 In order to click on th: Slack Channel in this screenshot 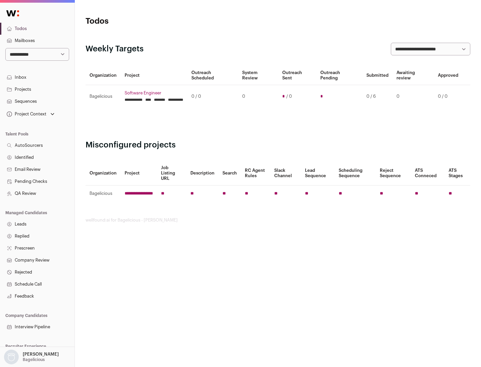, I will do `click(286, 173)`.